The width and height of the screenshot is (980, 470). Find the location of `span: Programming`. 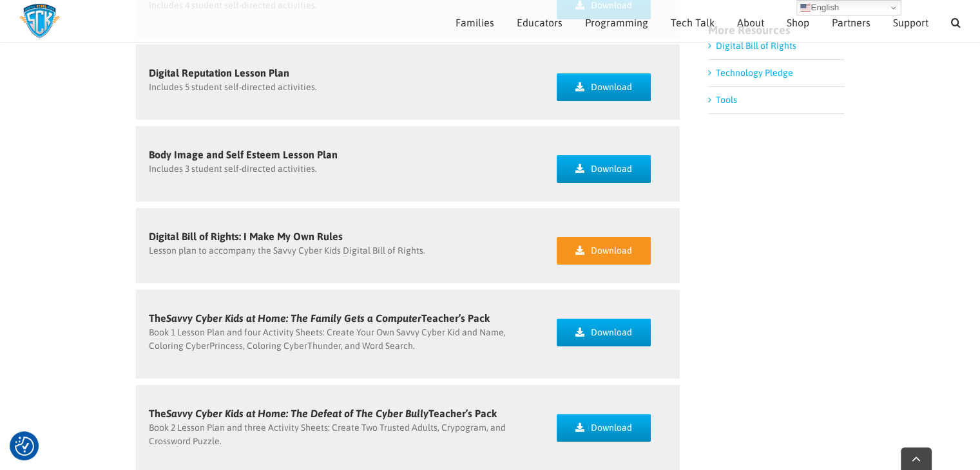

span: Programming is located at coordinates (616, 23).